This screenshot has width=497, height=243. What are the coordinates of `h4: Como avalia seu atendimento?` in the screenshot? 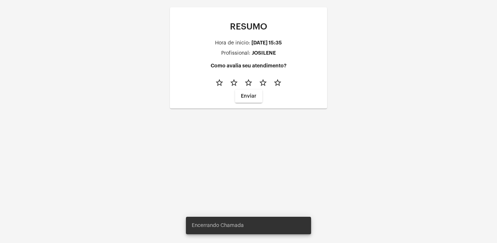 It's located at (248, 65).